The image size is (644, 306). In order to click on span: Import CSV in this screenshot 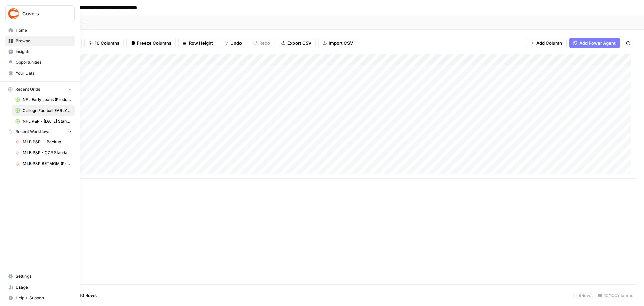, I will do `click(340, 43)`.